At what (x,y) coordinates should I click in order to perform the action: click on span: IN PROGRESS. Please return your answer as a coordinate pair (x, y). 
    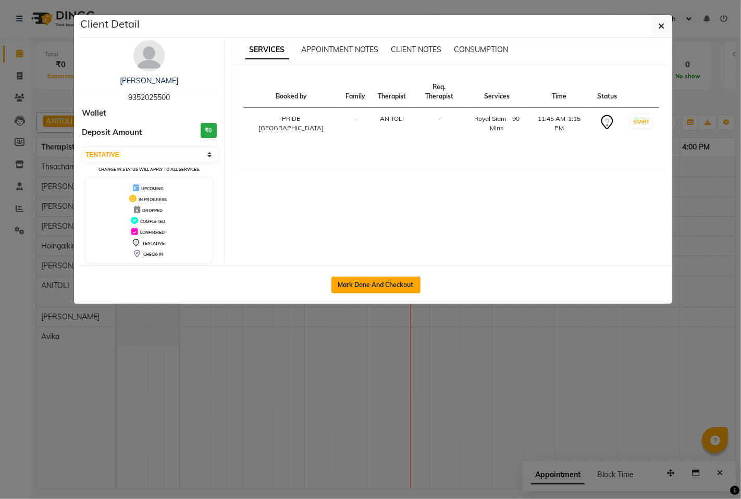
    Looking at the image, I should click on (153, 200).